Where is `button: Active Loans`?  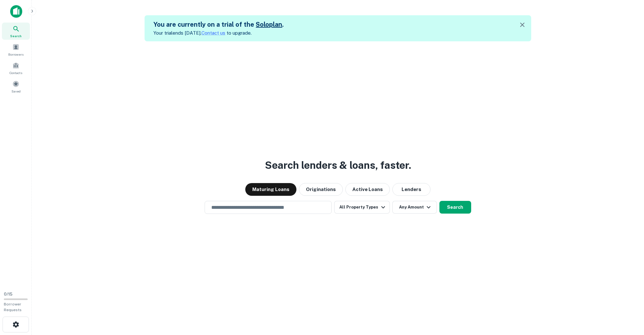
button: Active Loans is located at coordinates (368, 189).